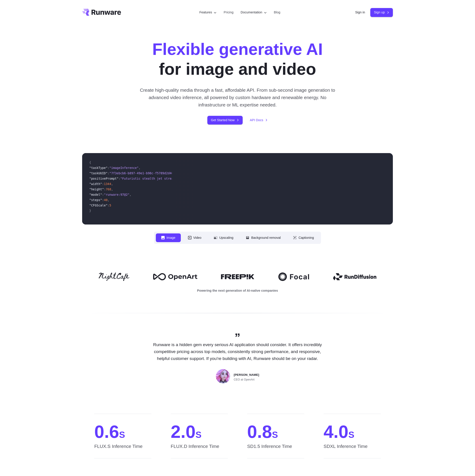  What do you see at coordinates (96, 189) in the screenshot?
I see `span: "height"` at bounding box center [96, 189].